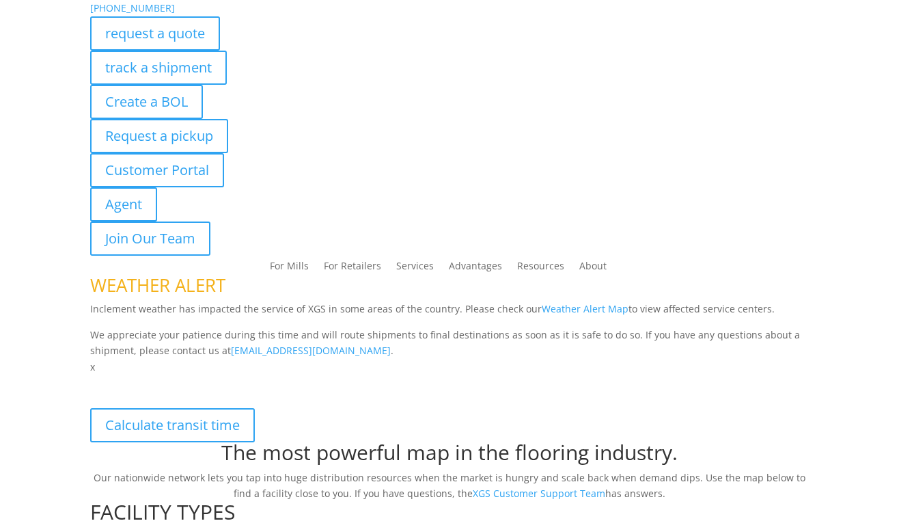 This screenshot has width=899, height=521. I want to click on a: Resources, so click(541, 269).